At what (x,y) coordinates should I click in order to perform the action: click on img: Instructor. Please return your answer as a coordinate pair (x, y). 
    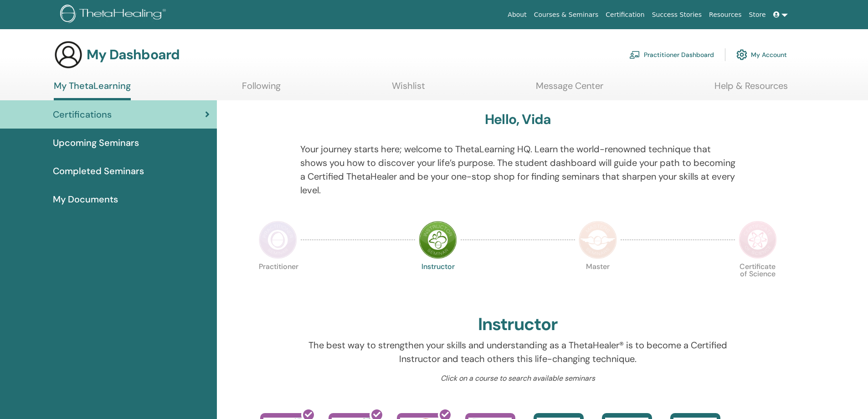
    Looking at the image, I should click on (437, 240).